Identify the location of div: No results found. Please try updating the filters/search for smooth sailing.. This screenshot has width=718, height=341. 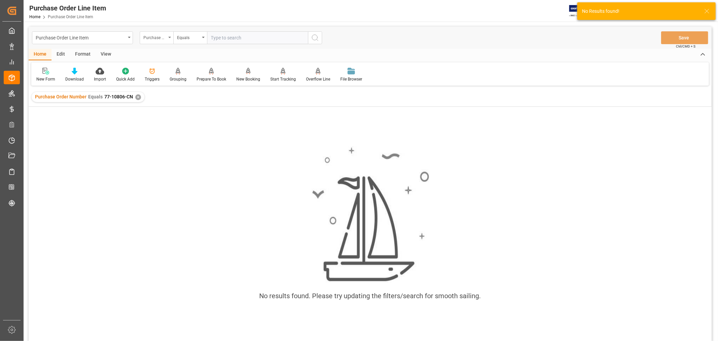
(371, 296).